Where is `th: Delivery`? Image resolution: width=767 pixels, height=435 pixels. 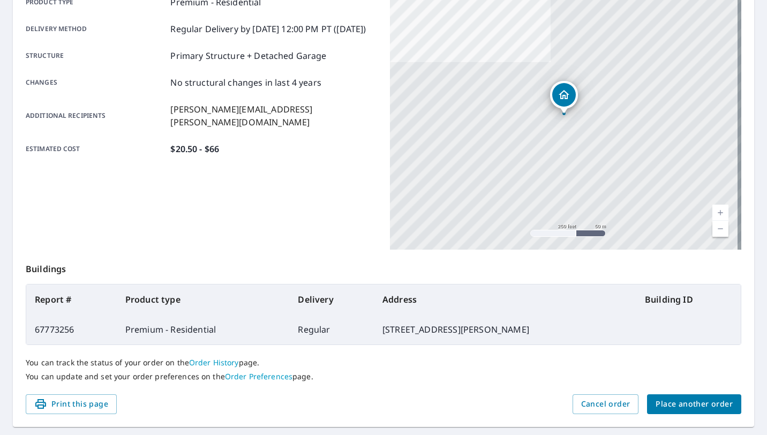 th: Delivery is located at coordinates (331, 299).